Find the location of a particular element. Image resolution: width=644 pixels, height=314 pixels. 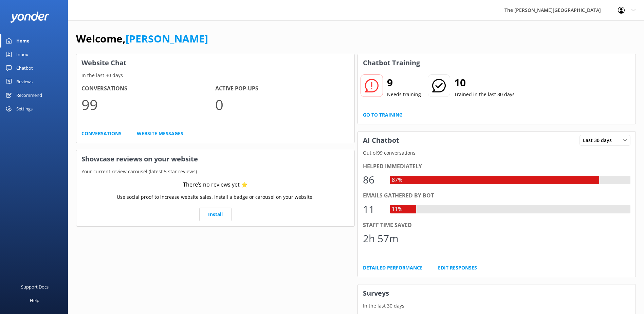

p: 99 is located at coordinates (149, 105).